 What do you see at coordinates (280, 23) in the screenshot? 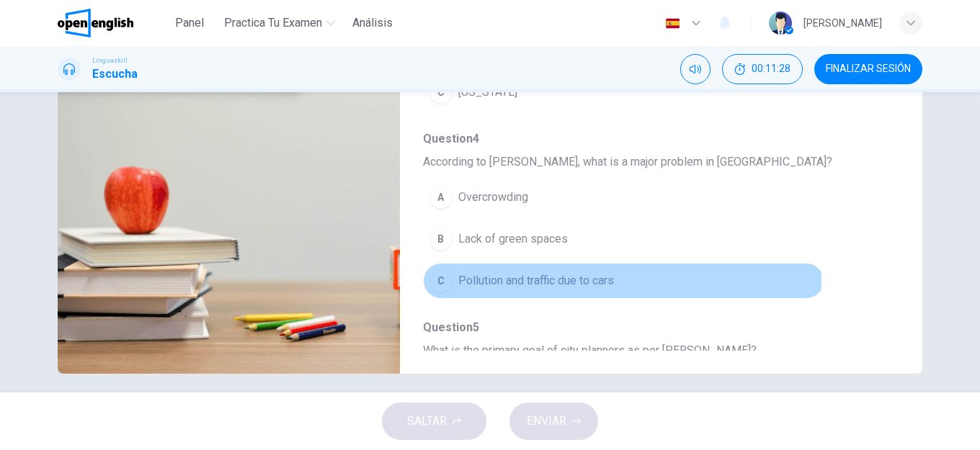
I see `button: Practica tu examen` at bounding box center [280, 23].